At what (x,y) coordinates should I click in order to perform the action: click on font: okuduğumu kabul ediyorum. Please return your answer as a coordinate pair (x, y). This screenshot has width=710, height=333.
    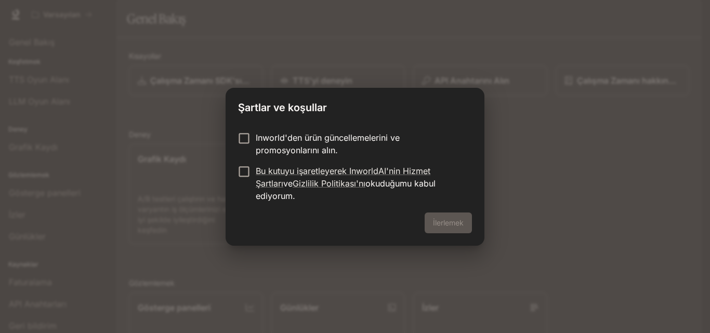
    Looking at the image, I should click on (346, 190).